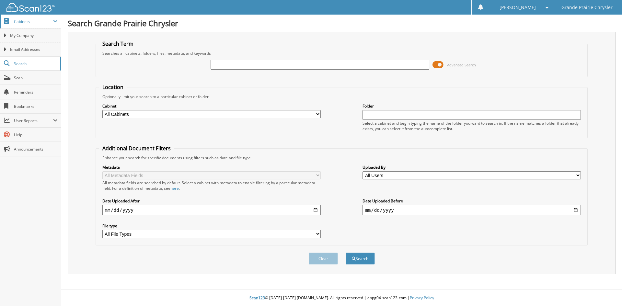 This screenshot has height=306, width=622. What do you see at coordinates (136, 148) in the screenshot?
I see `legend: Additional Document Filters` at bounding box center [136, 148].